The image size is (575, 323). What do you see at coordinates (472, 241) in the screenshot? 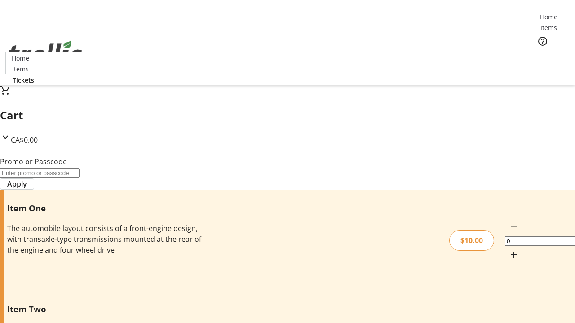
I see `div: $10.00` at bounding box center [472, 241].